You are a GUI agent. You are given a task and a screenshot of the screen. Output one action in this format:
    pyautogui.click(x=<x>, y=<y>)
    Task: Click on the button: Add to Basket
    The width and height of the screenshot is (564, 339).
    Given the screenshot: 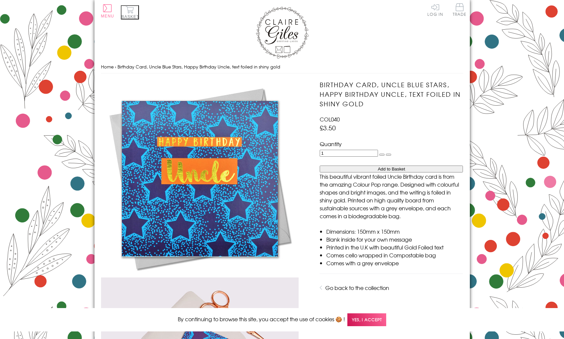 What is the action you would take?
    pyautogui.click(x=391, y=169)
    